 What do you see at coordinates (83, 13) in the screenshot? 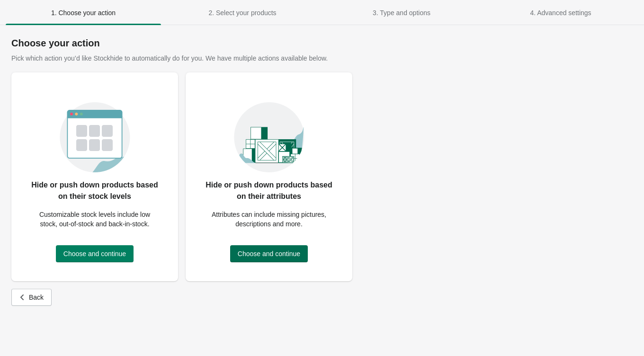
I see `span: 1. Choose your action` at bounding box center [83, 13].